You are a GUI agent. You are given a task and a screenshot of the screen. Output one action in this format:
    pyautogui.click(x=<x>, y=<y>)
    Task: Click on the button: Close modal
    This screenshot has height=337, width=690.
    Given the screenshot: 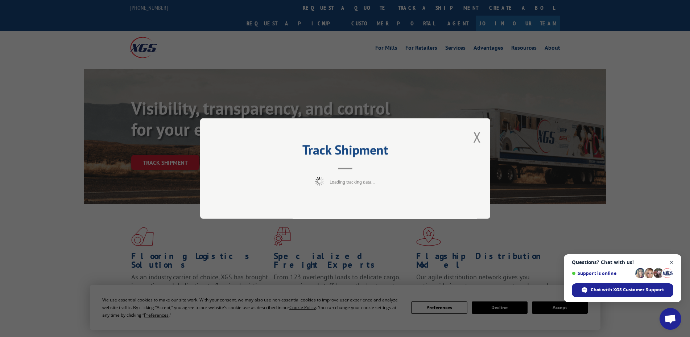 What is the action you would take?
    pyautogui.click(x=477, y=137)
    